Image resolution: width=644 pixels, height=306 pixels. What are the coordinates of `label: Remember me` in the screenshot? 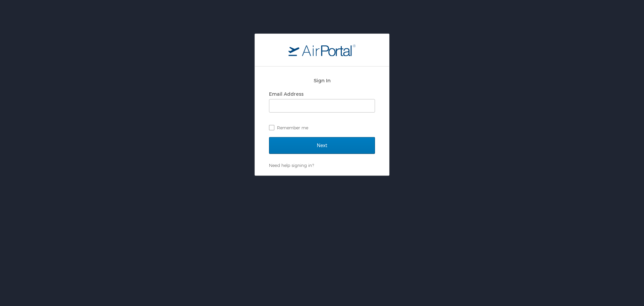 It's located at (322, 128).